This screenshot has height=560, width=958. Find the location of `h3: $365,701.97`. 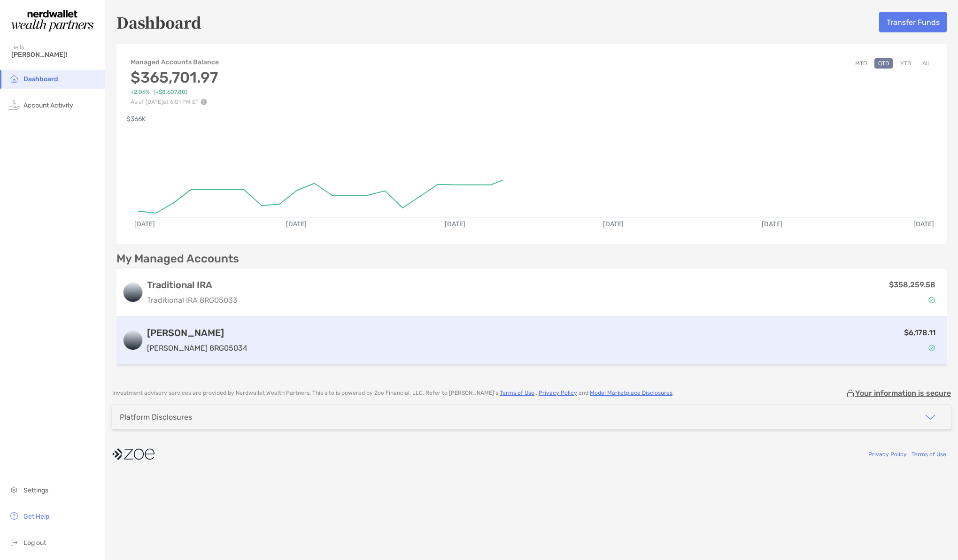

h3: $365,701.97 is located at coordinates (175, 77).